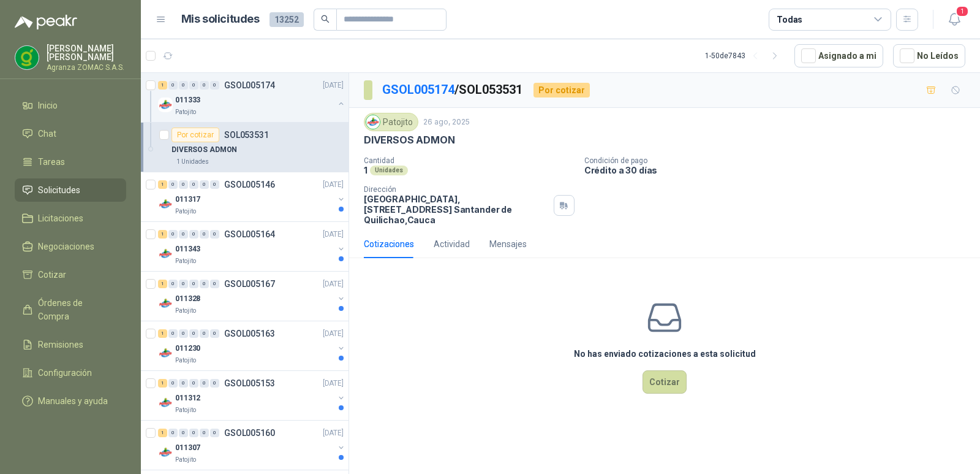 Image resolution: width=980 pixels, height=474 pixels. Describe the element at coordinates (66, 246) in the screenshot. I see `span: Negociaciones` at that location.